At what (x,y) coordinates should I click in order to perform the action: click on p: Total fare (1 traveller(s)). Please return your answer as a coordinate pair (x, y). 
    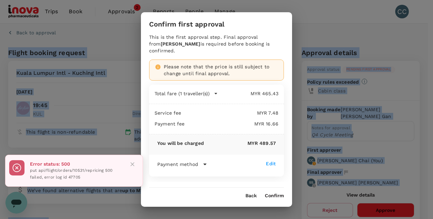
    Looking at the image, I should click on (182, 94).